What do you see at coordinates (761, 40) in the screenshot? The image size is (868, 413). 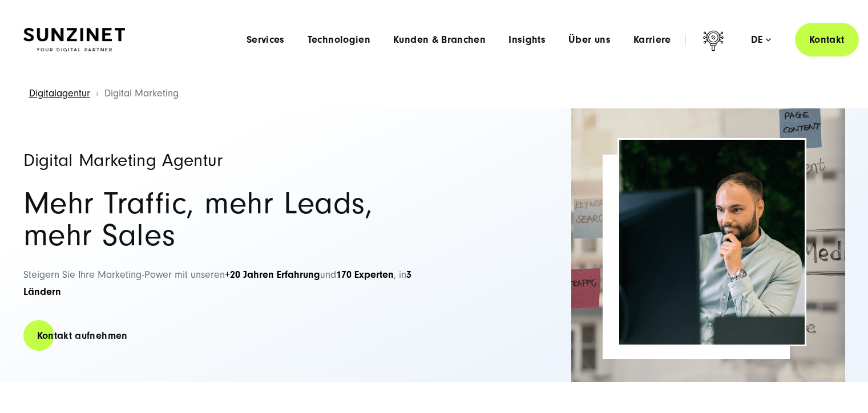 I see `div: de` at bounding box center [761, 40].